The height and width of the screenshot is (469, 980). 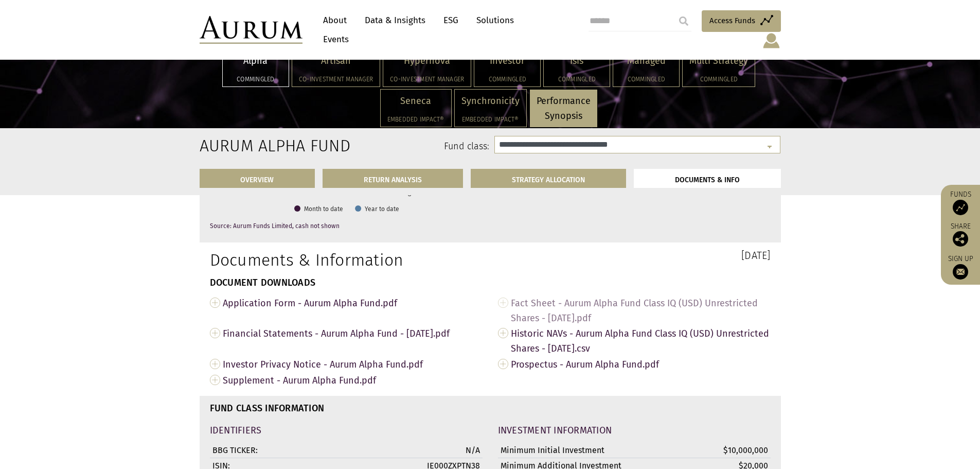 What do you see at coordinates (507, 61) in the screenshot?
I see `p: Investor` at bounding box center [507, 61].